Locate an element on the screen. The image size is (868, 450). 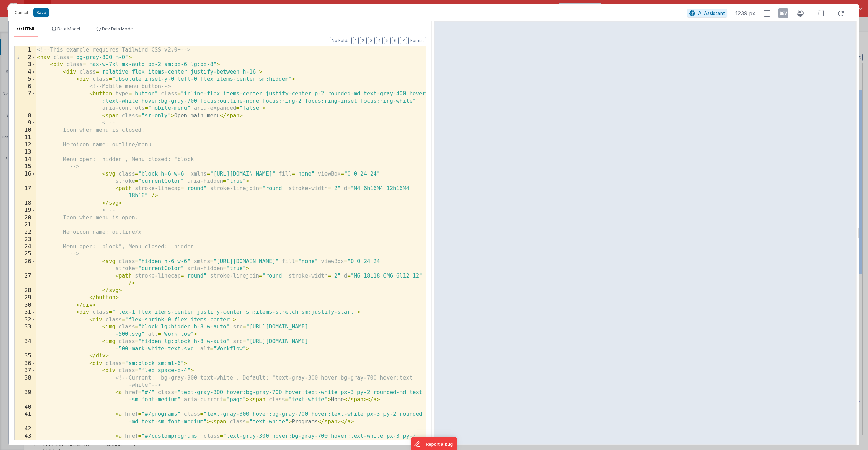
span: AI Assistant is located at coordinates (711, 13).